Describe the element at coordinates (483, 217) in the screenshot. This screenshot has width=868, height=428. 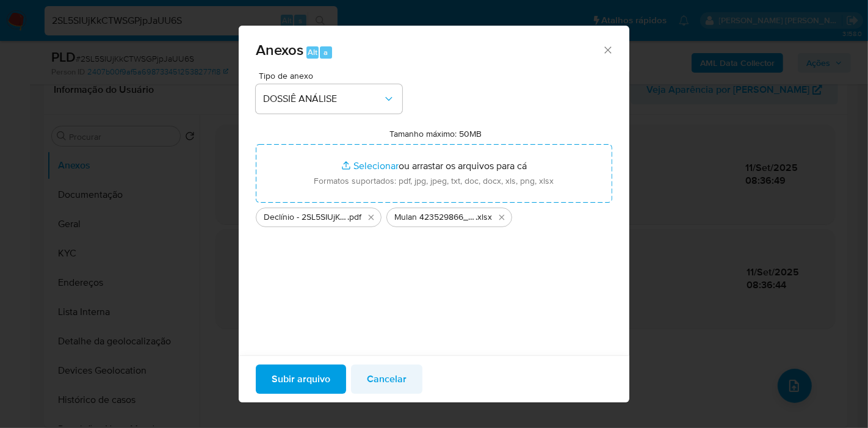
I see `span: .xlsx` at that location.